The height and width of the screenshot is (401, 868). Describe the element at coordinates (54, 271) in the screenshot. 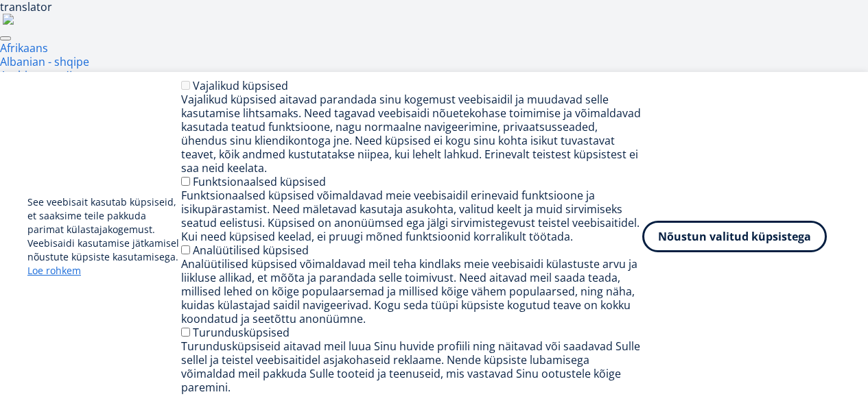

I see `a: Loe rohkem` at that location.